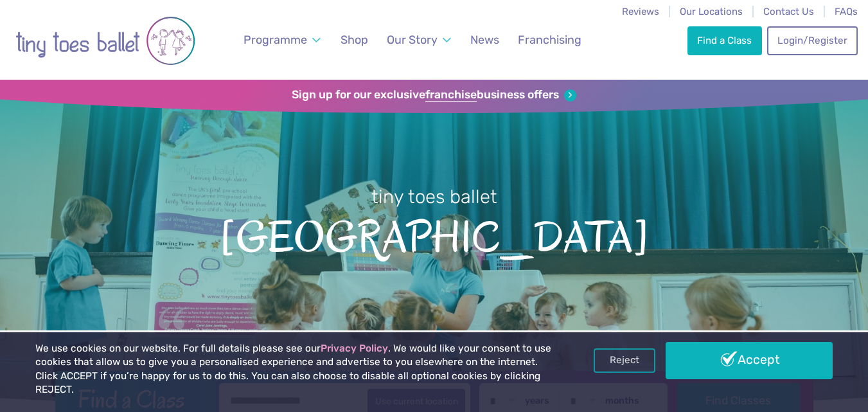 The width and height of the screenshot is (868, 412). I want to click on a: Contact Us, so click(789, 12).